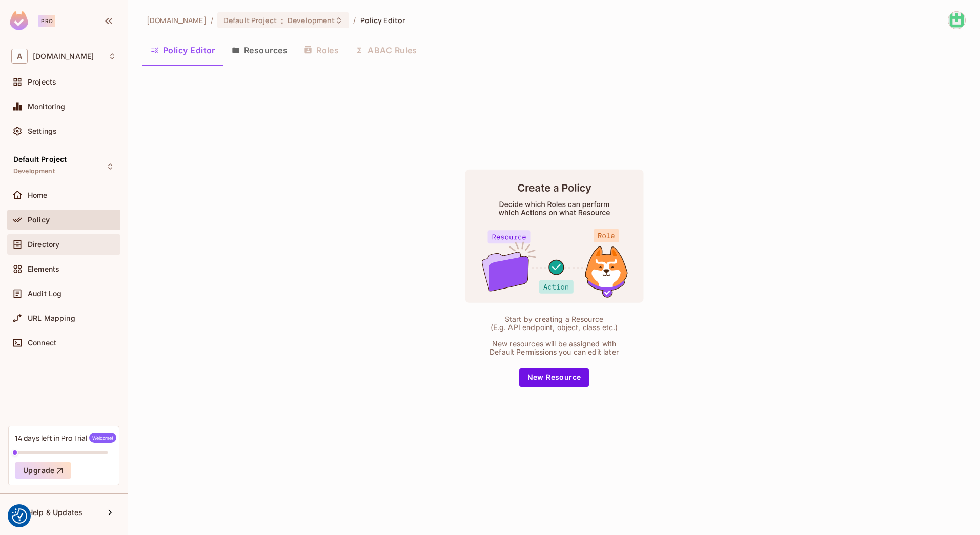 This screenshot has height=535, width=980. What do you see at coordinates (260, 51) in the screenshot?
I see `button: Resources` at bounding box center [260, 51].